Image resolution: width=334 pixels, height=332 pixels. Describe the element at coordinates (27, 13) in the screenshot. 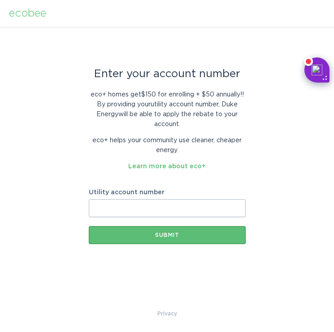

I see `div: ecobee` at that location.